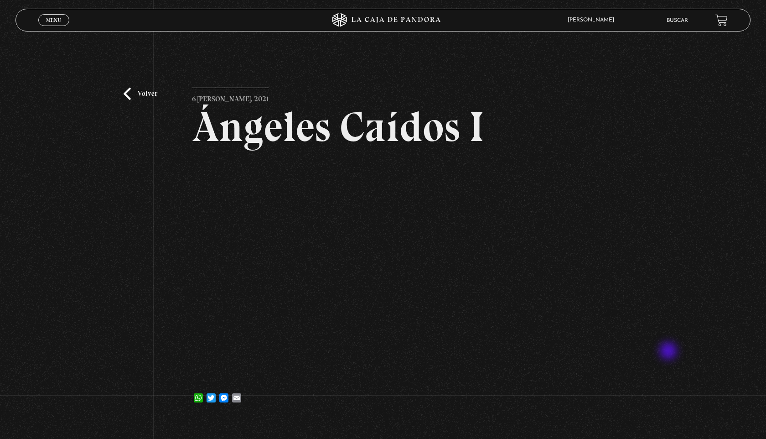 The height and width of the screenshot is (439, 766). What do you see at coordinates (677, 21) in the screenshot?
I see `a: Buscar` at bounding box center [677, 21].